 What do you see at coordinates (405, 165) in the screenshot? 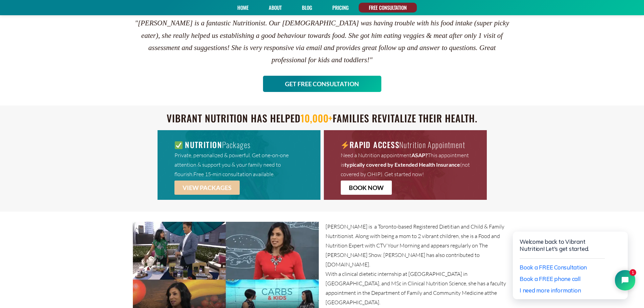
I see `p: Need a Nutrition appointment This appointment is (not covered by OHIP). Get started now!` at bounding box center [405, 165].